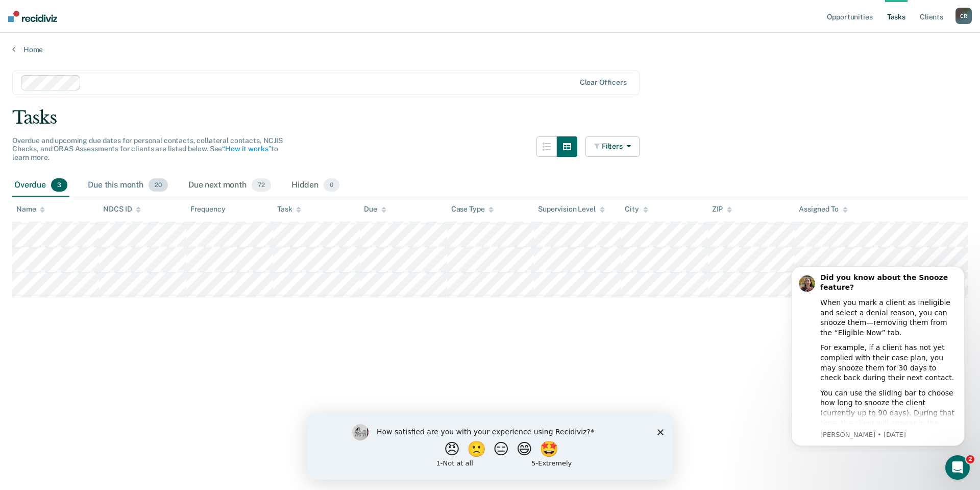  Describe the element at coordinates (208, 209) in the screenshot. I see `div: Frequency` at that location.